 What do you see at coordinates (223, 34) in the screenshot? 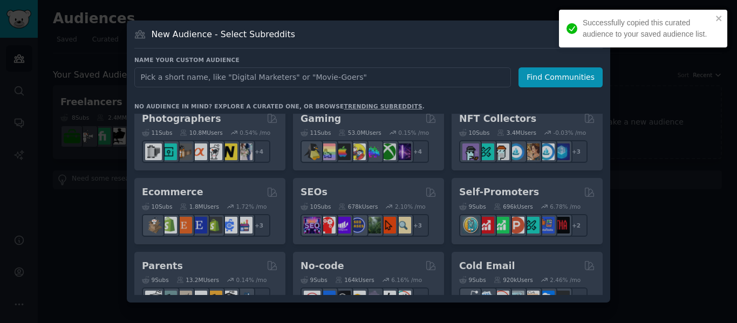
I see `h3: New Audience - Select Subreddits` at bounding box center [223, 34].